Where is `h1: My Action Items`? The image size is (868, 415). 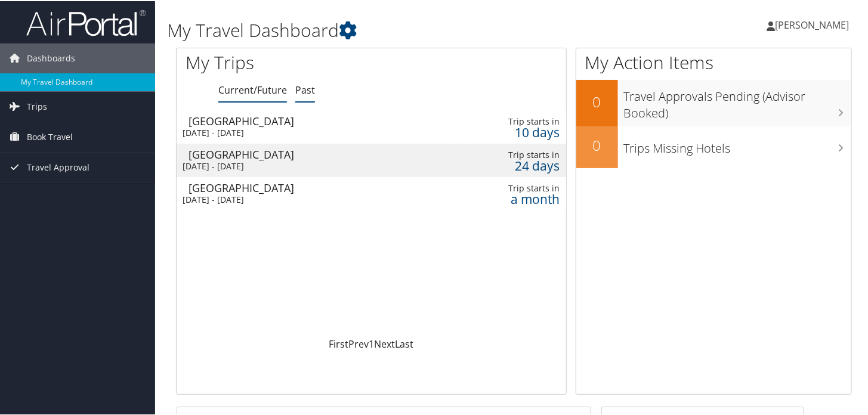
h1: My Action Items is located at coordinates (713, 62).